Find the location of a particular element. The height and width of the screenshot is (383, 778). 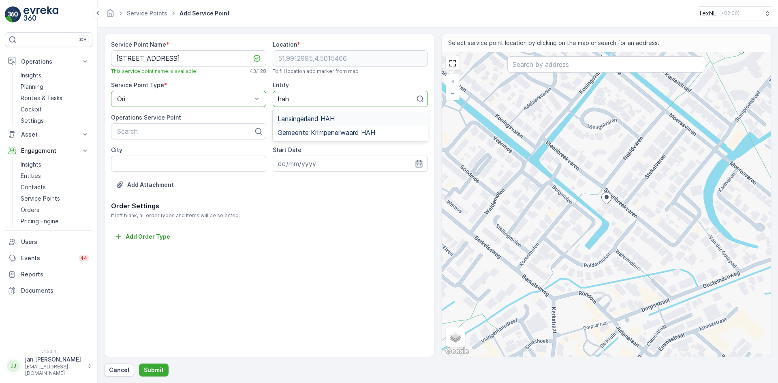

button: Engagement is located at coordinates (49, 151).